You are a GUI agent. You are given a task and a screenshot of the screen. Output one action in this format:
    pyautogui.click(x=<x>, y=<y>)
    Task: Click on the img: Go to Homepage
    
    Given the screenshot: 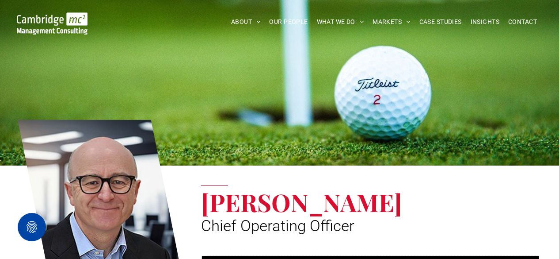 What is the action you would take?
    pyautogui.click(x=52, y=23)
    